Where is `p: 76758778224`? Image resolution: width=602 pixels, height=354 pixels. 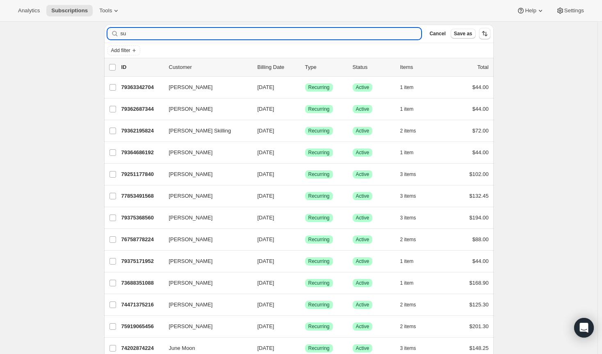 p: 76758778224 is located at coordinates (142, 239).